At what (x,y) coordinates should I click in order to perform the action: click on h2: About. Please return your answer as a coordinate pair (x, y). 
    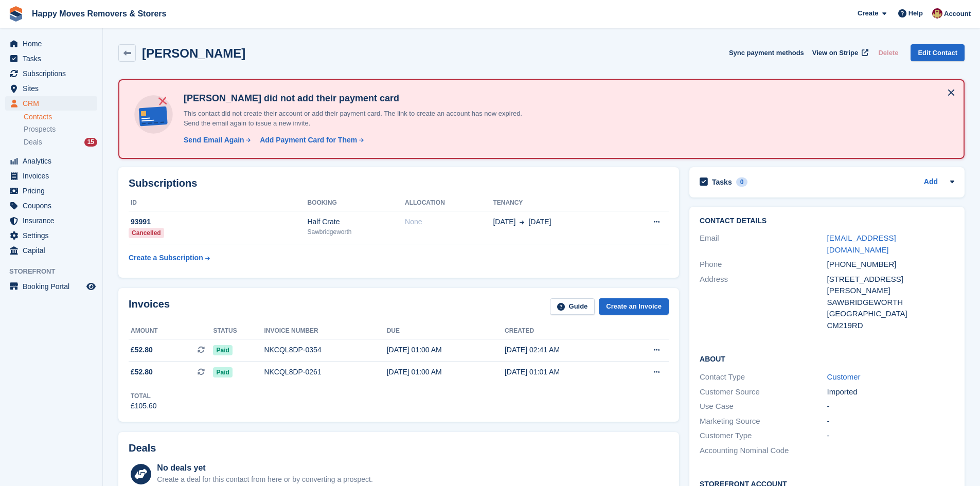
    Looking at the image, I should click on (827, 359).